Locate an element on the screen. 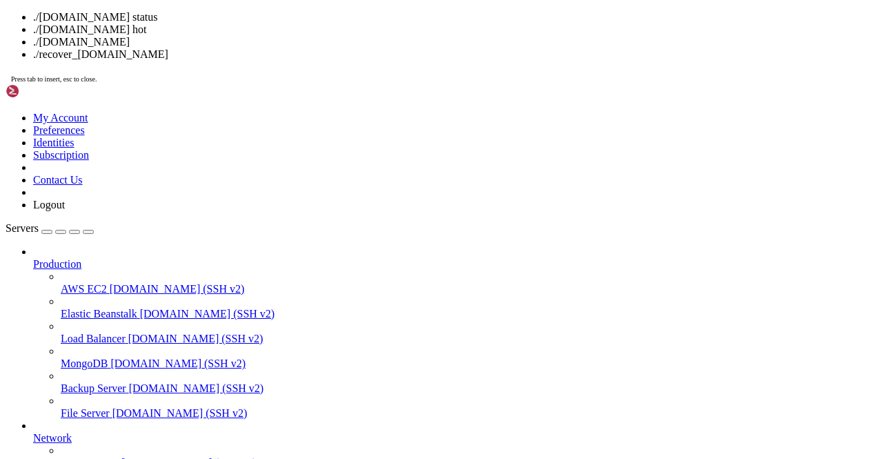 This screenshot has width=883, height=459. x-row: Welcome! is located at coordinates (354, 85).